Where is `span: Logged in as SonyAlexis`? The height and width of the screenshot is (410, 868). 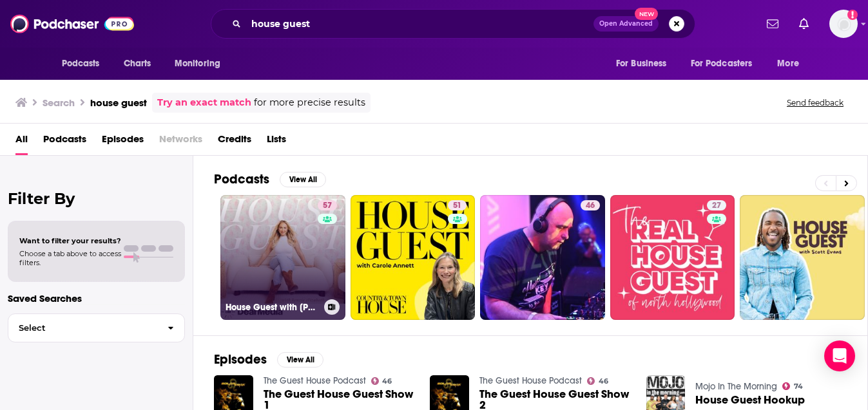 span: Logged in as SonyAlexis is located at coordinates (844, 24).